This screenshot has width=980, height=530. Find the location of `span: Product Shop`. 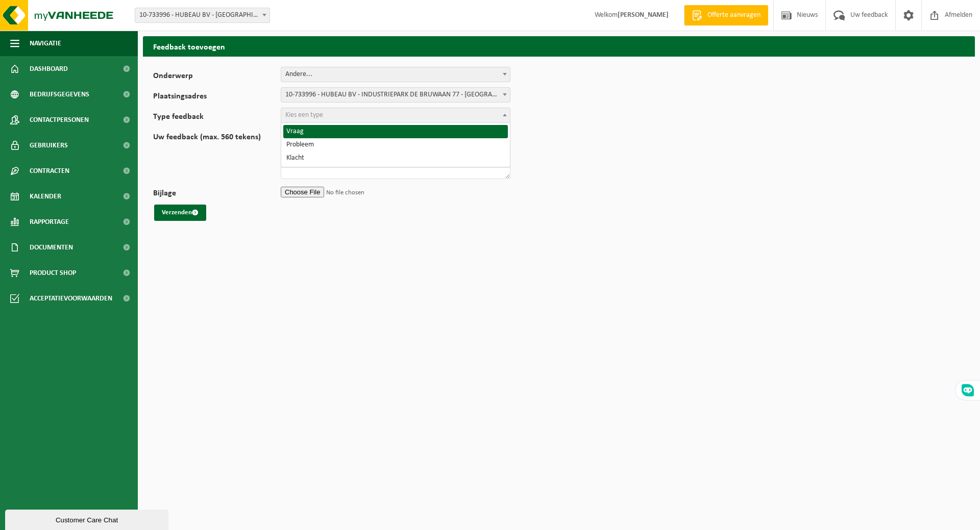

span: Product Shop is located at coordinates (53, 273).